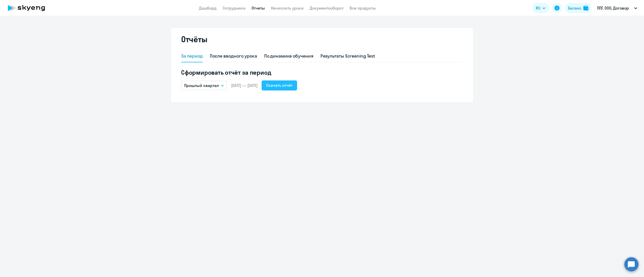  What do you see at coordinates (327, 8) in the screenshot?
I see `a: Документооборот` at bounding box center [327, 8].